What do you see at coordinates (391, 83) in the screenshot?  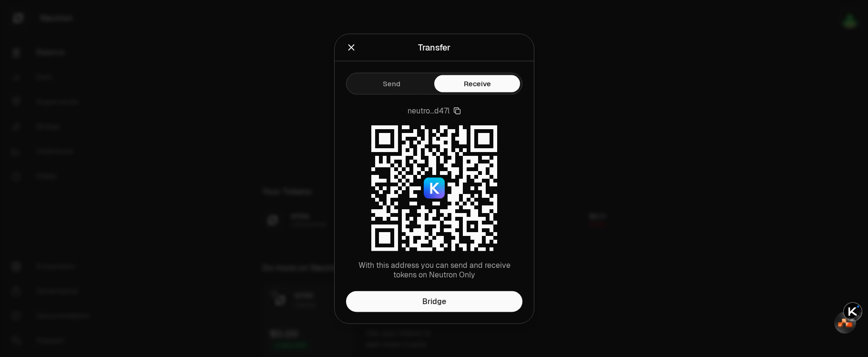 I see `button: Send` at bounding box center [391, 83].